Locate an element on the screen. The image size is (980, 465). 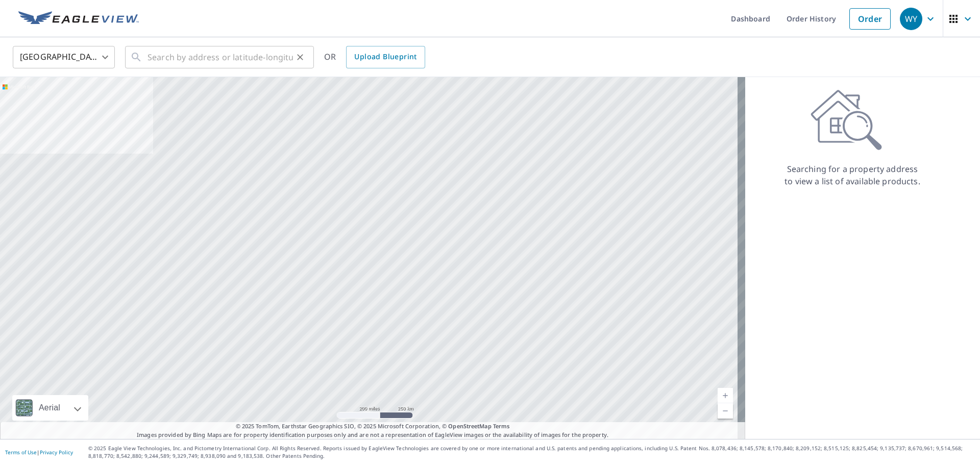
p: Searching for a property address to view a list of available products. is located at coordinates (852, 175).